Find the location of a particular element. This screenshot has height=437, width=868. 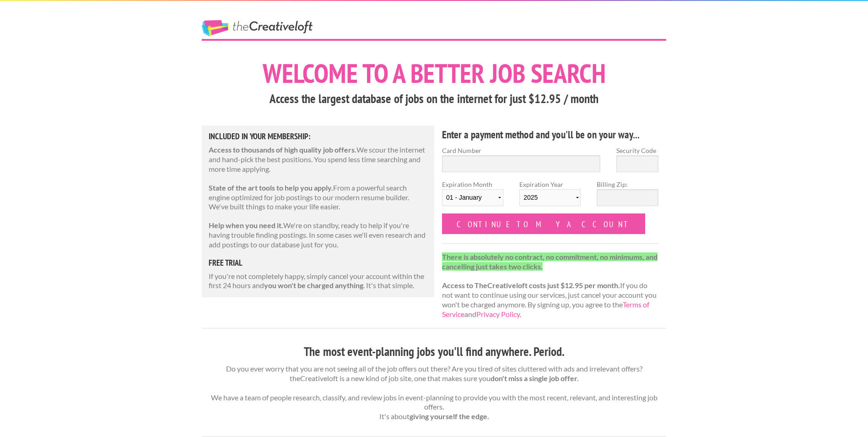

a: The Creative Loft is located at coordinates (257, 29).